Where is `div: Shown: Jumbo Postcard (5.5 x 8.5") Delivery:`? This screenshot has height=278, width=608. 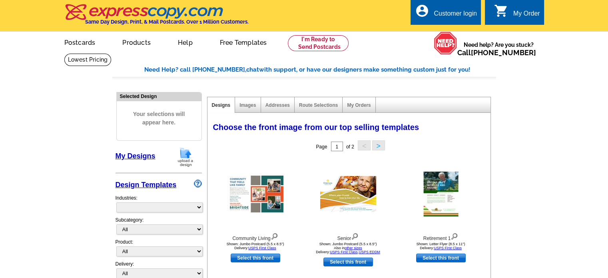 div: Shown: Jumbo Postcard (5.5 x 8.5") Delivery: is located at coordinates (256, 246).